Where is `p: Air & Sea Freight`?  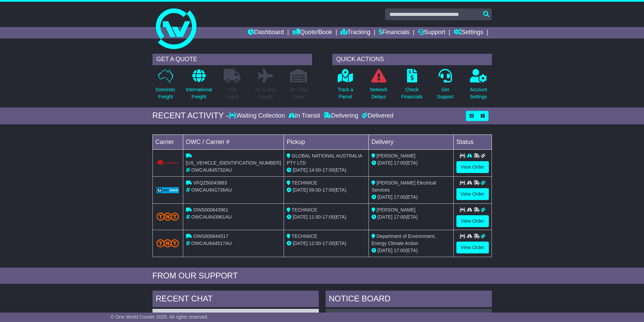
p: Air & Sea Freight is located at coordinates (266, 93).